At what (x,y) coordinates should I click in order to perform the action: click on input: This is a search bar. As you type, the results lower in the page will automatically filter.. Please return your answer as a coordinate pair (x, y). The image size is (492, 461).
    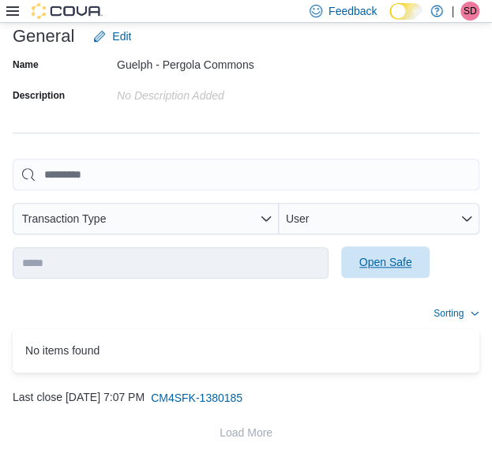
    Looking at the image, I should click on (245, 174).